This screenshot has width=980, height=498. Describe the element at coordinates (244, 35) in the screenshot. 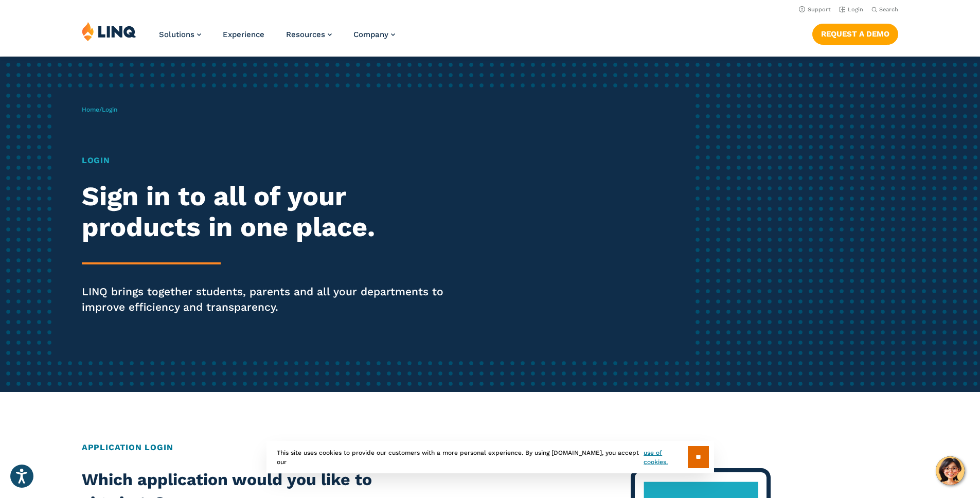

I see `span: Experience` at that location.